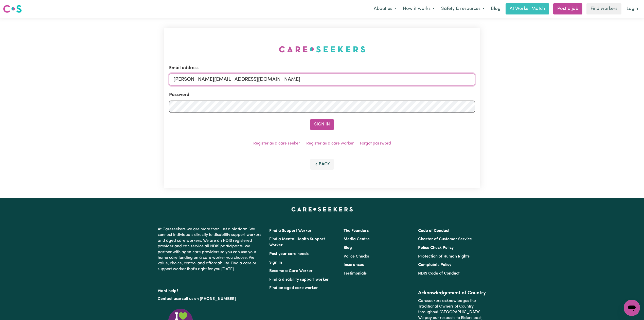  Describe the element at coordinates (322, 79) in the screenshot. I see `input: Email address` at that location.